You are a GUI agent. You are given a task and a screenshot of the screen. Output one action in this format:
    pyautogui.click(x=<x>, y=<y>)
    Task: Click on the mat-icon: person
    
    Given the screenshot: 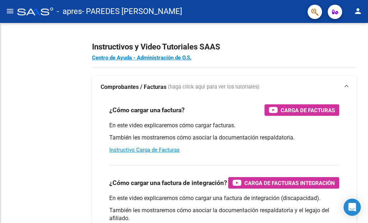 What is the action you would take?
    pyautogui.click(x=358, y=11)
    